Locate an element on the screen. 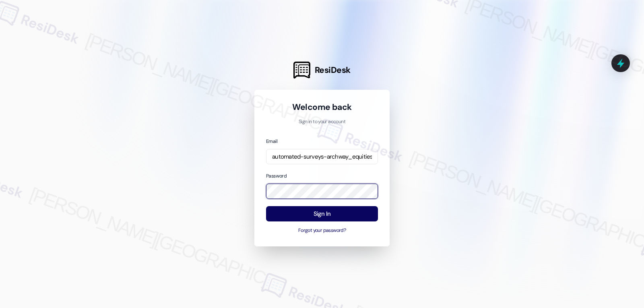 This screenshot has width=644, height=308. span: ResiDesk is located at coordinates (333, 70).